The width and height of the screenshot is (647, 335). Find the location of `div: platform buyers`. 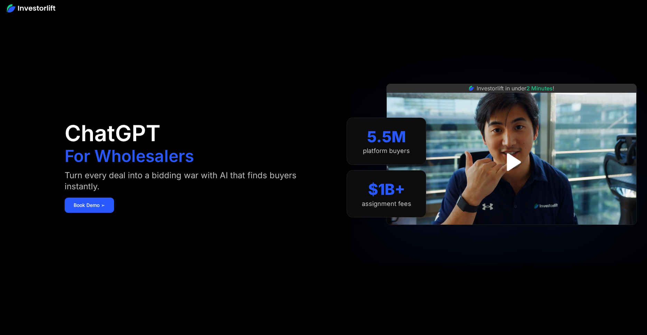

div: platform buyers is located at coordinates (387, 151).